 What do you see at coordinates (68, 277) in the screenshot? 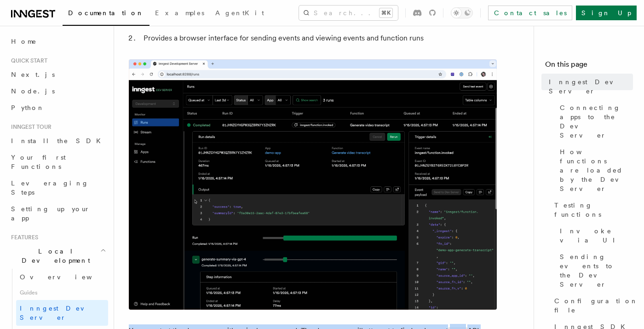
I see `span: Overview` at bounding box center [68, 277].